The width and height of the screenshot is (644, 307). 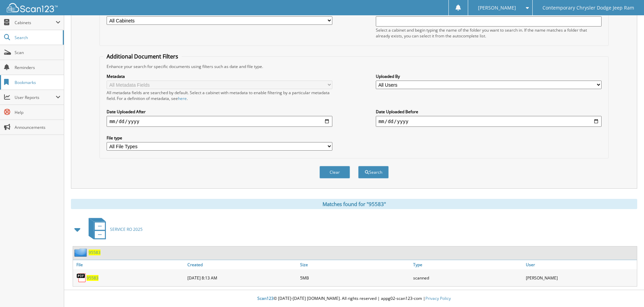 I want to click on span: Announcements, so click(x=37, y=127).